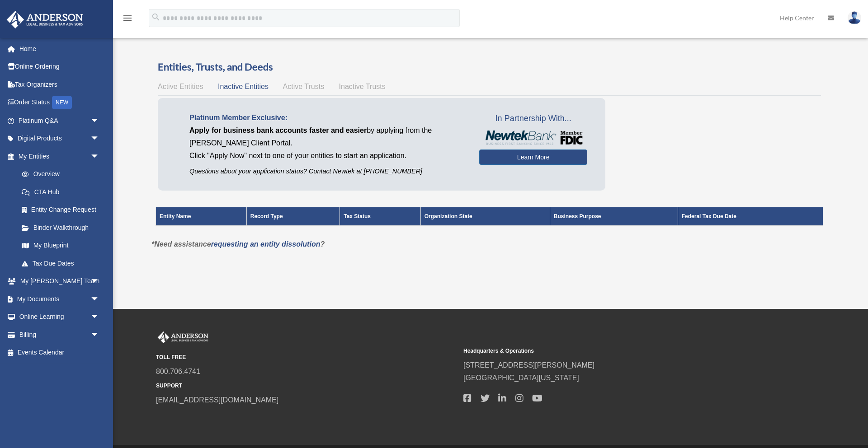  I want to click on a: Tax Due Dates, so click(60, 263).